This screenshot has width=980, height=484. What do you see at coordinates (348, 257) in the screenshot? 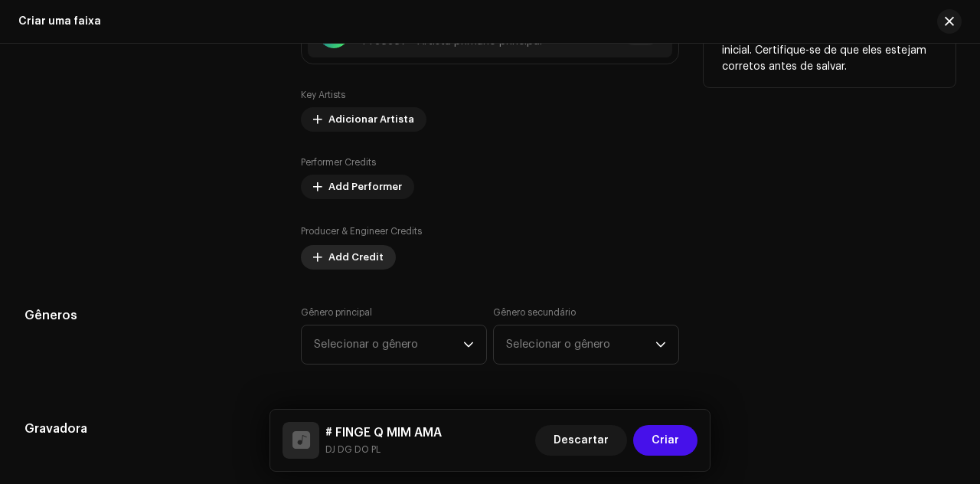
I see `button: Add Credit` at bounding box center [348, 257].